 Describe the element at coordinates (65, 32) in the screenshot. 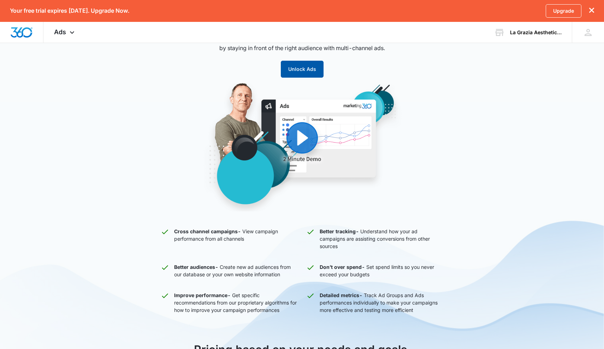

I see `div: Ads` at that location.